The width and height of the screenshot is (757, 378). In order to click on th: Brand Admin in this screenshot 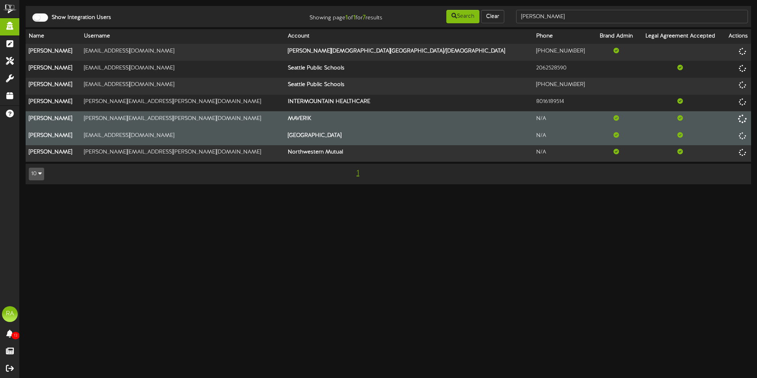, I will do `click(616, 36)`.